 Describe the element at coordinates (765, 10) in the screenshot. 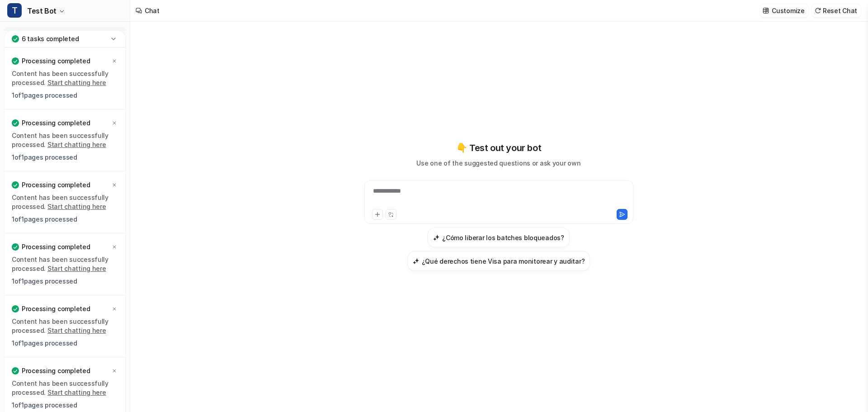

I see `img: customize` at that location.